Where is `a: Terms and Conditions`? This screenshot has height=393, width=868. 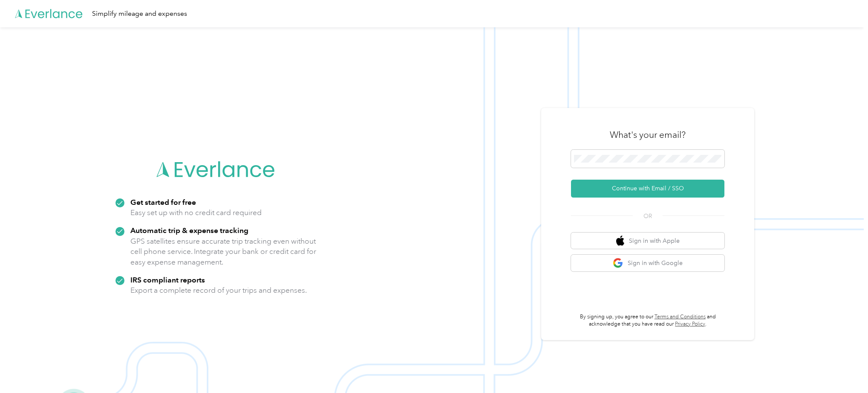
a: Terms and Conditions is located at coordinates (680, 316).